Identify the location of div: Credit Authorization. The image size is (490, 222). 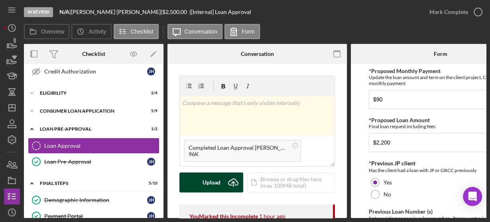
(96, 71).